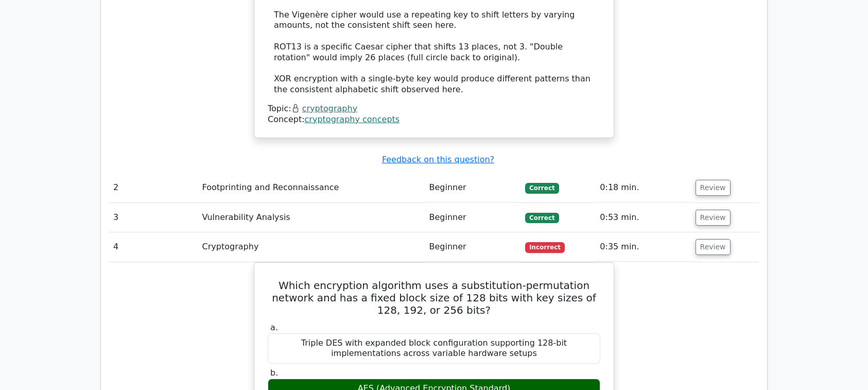 Image resolution: width=868 pixels, height=390 pixels. I want to click on td: 0:18 min., so click(643, 188).